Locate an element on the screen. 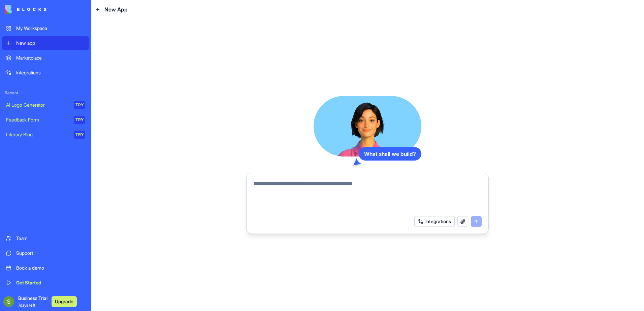 The height and width of the screenshot is (311, 644). a: Marketplace is located at coordinates (45, 58).